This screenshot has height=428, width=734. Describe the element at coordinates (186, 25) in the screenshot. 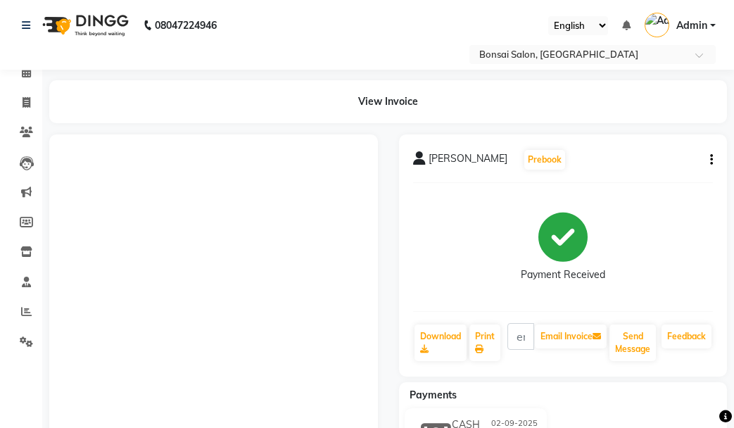

I see `b: 08047224946` at that location.